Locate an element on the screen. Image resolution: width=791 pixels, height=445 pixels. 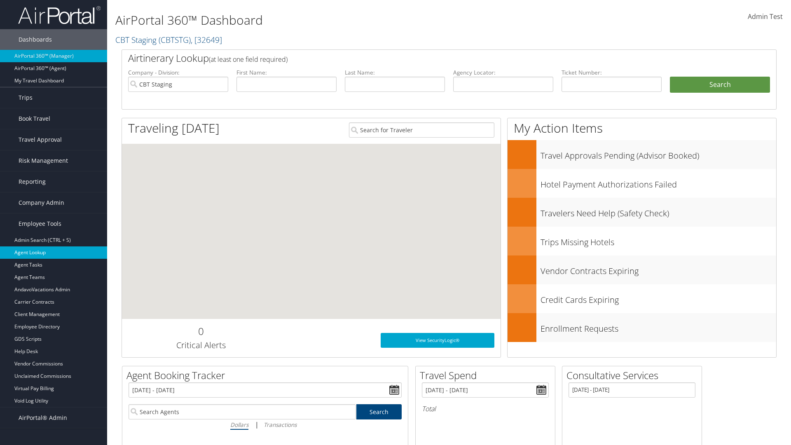
i: Dollars is located at coordinates (239, 424).